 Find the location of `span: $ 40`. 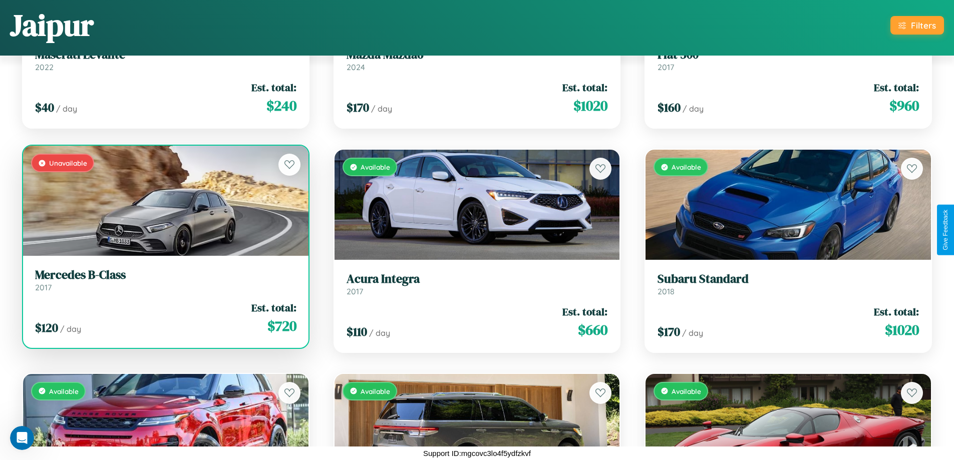

span: $ 40 is located at coordinates (45, 107).